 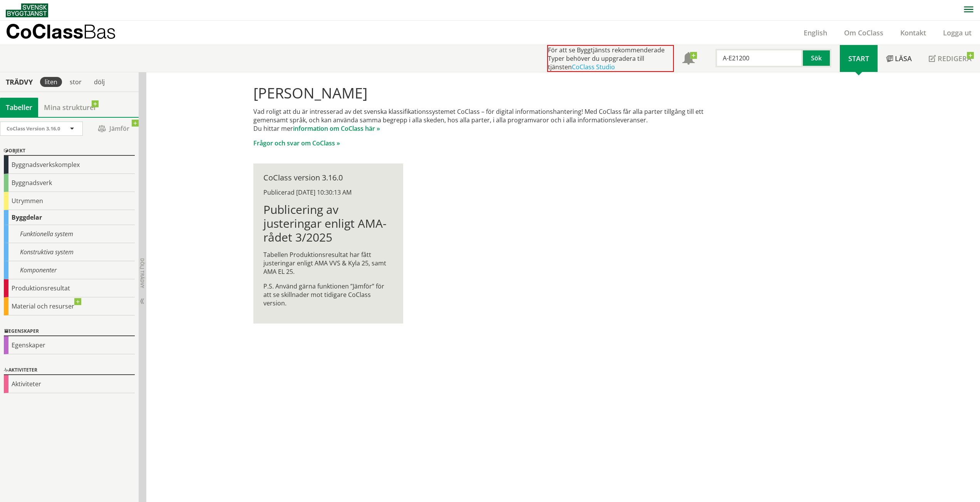 What do you see at coordinates (61, 31) in the screenshot?
I see `p: CoClass` at bounding box center [61, 31].